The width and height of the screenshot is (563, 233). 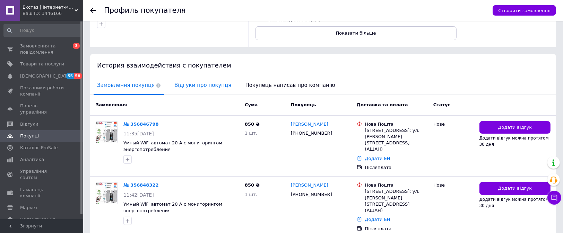 What do you see at coordinates (111, 105) in the screenshot?
I see `span: Замовлення` at bounding box center [111, 105].